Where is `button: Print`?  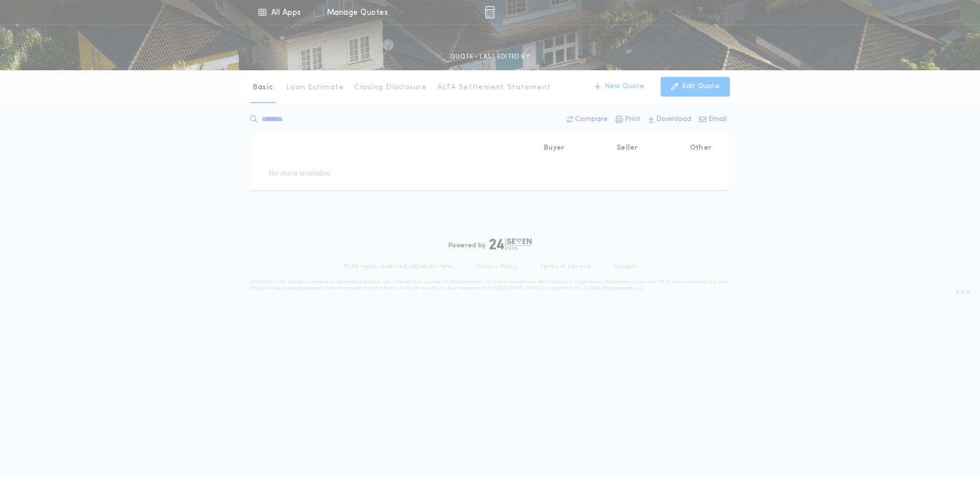
button: Print is located at coordinates (628, 119).